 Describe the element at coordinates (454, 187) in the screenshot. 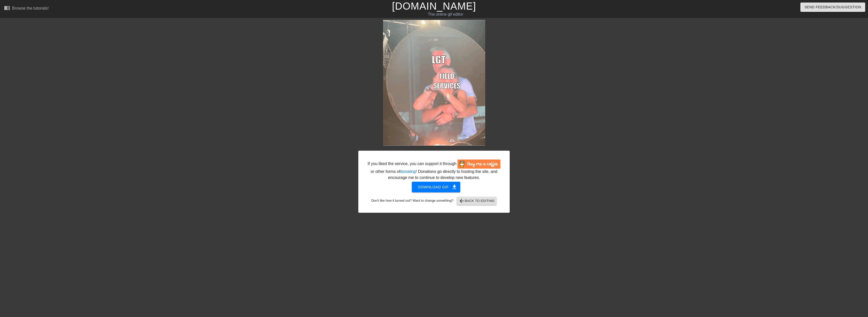

I see `span: get_app` at that location.